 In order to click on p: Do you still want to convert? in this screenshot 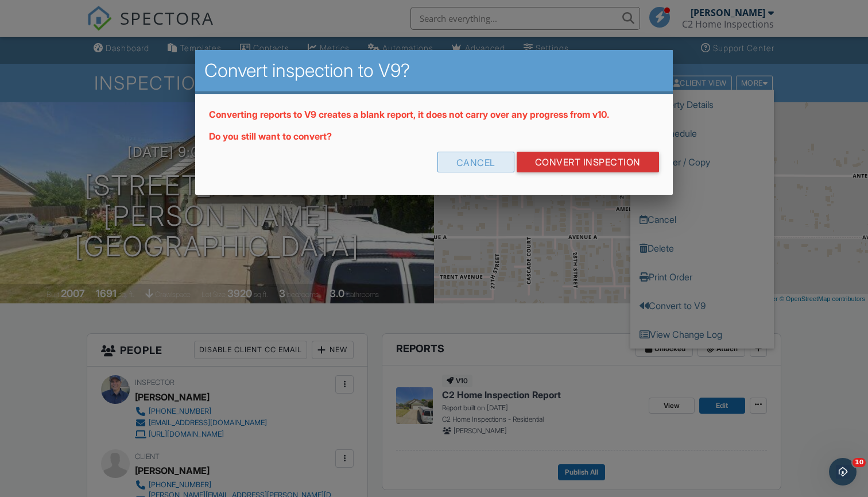, I will do `click(434, 136)`.